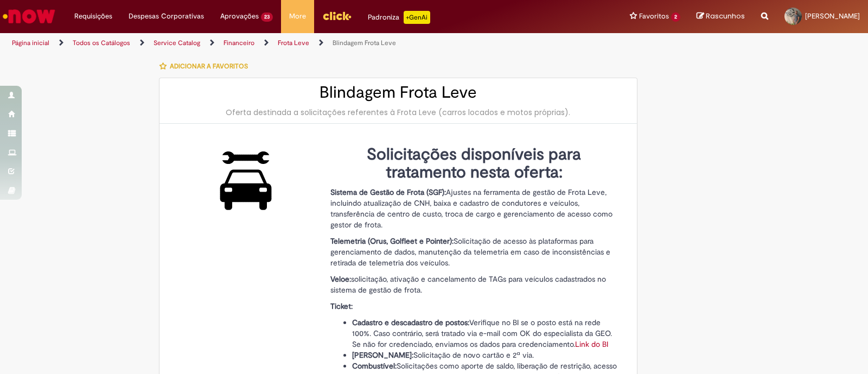 This screenshot has width=868, height=374. What do you see at coordinates (725, 16) in the screenshot?
I see `span: Rascunhos` at bounding box center [725, 16].